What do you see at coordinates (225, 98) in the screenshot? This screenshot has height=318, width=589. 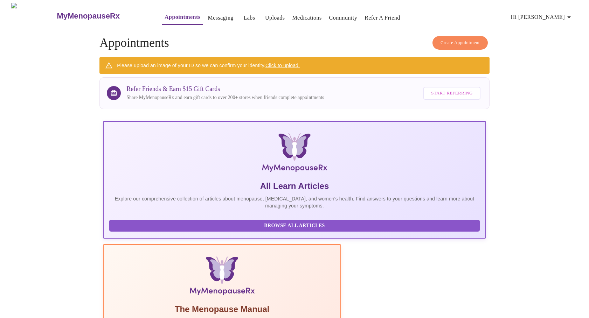 I see `p: Share MyMenopauseRx and earn gift cards to over 200+ stores when friends complete appointments` at bounding box center [225, 98].